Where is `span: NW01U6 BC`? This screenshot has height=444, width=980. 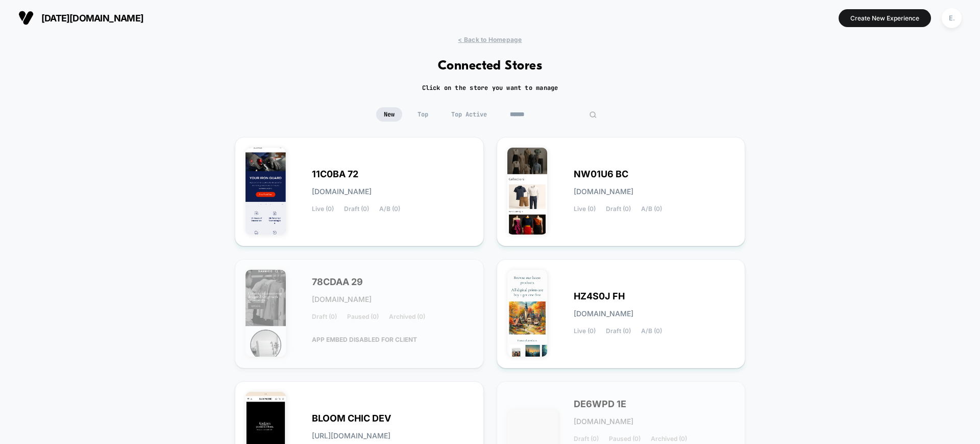
span: NW01U6 BC is located at coordinates (601, 174).